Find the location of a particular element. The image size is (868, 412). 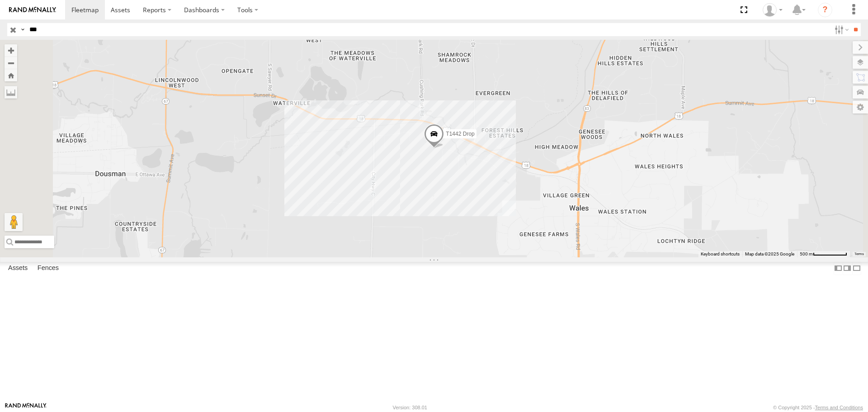

div: Version: 308.01 is located at coordinates (410, 408).